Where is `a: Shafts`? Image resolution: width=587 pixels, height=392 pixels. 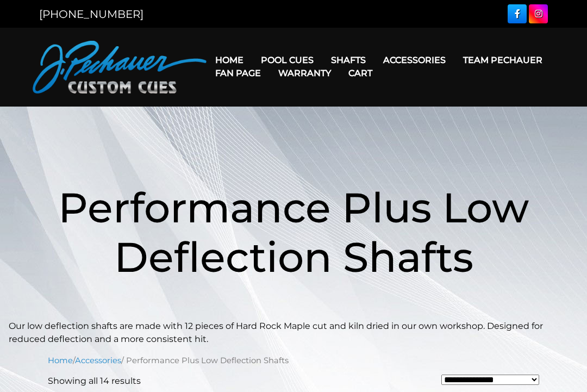
a: Shafts is located at coordinates (348, 60).